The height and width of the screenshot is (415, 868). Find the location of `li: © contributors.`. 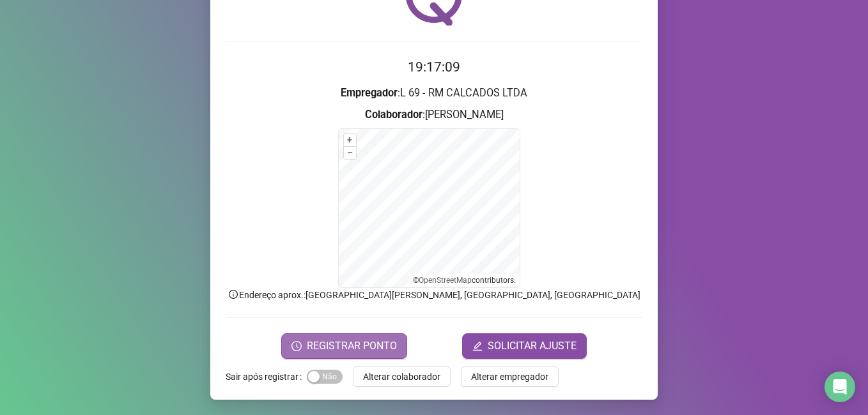

li: © contributors. is located at coordinates (464, 280).